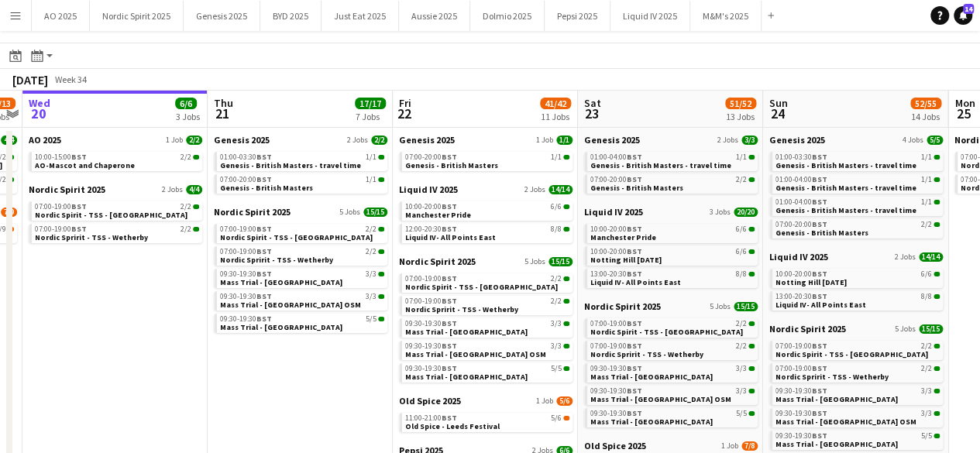 The width and height of the screenshot is (980, 453). Describe the element at coordinates (535, 261) in the screenshot. I see `span: 5 Jobs` at that location.